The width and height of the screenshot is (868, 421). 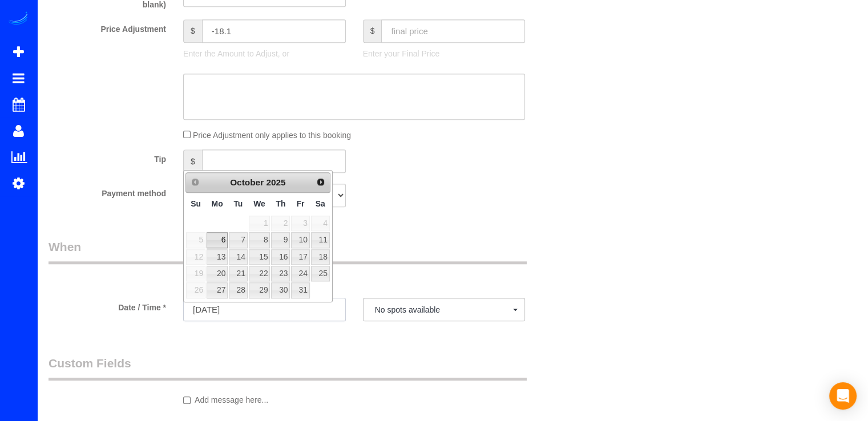 I want to click on a: 16, so click(x=280, y=257).